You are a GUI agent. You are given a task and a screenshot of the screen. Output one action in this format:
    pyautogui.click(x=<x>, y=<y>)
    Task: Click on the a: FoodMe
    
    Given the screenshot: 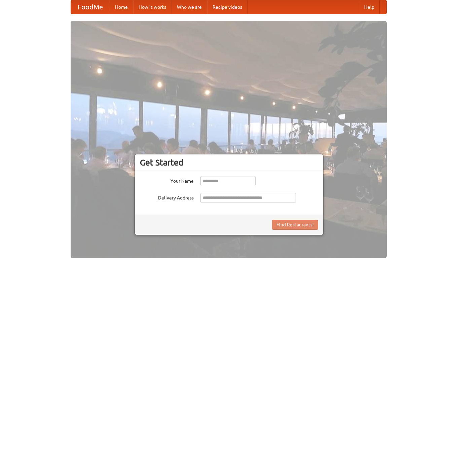 What is the action you would take?
    pyautogui.click(x=90, y=7)
    